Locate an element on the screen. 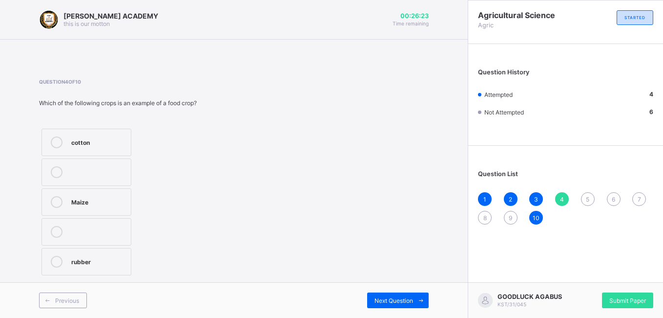 The image size is (663, 318). span: 8 is located at coordinates (485, 217).